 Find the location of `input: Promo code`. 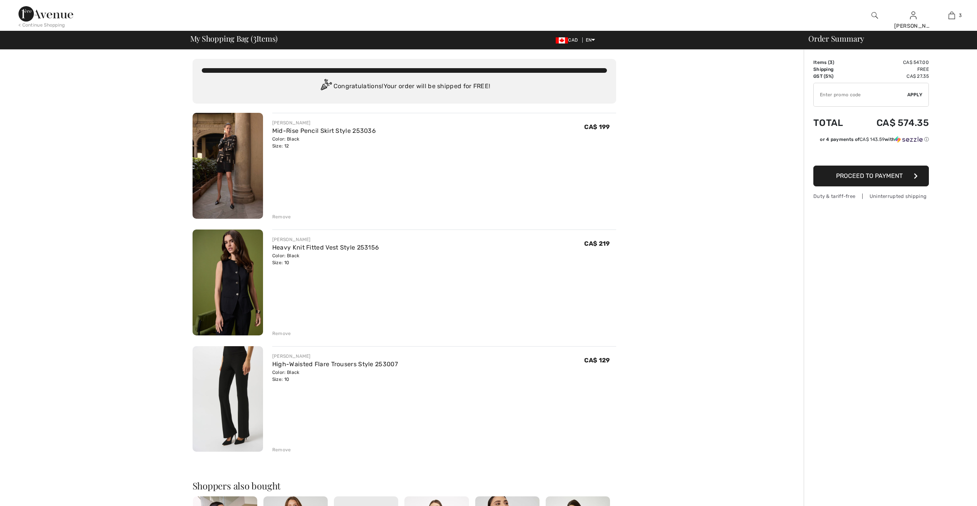

input: Promo code is located at coordinates (860, 95).